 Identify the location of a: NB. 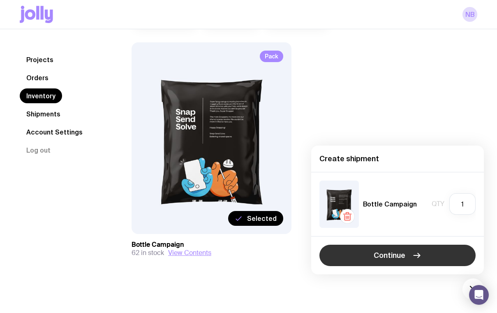
(470, 14).